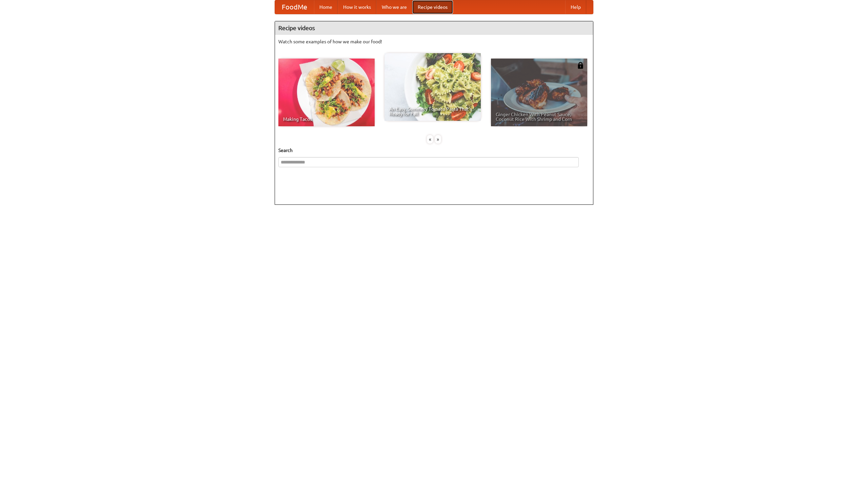  Describe the element at coordinates (433, 87) in the screenshot. I see `a: An Easy, Summery Tomato Pasta That's Ready for Fall` at that location.